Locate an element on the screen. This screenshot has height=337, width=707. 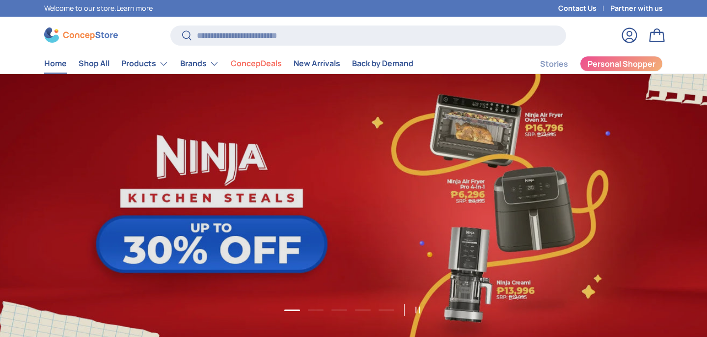
a: Products is located at coordinates (145, 64).